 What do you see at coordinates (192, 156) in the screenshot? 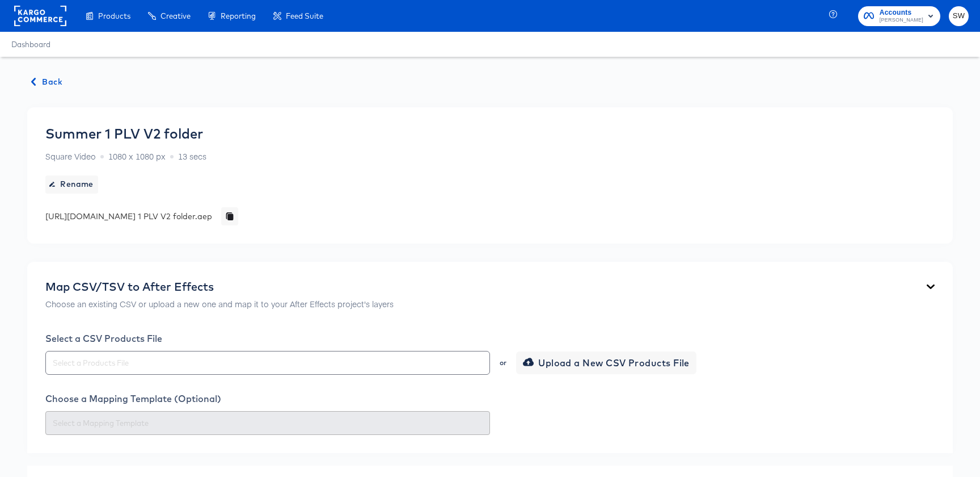
I see `span: 13 secs` at bounding box center [192, 156].